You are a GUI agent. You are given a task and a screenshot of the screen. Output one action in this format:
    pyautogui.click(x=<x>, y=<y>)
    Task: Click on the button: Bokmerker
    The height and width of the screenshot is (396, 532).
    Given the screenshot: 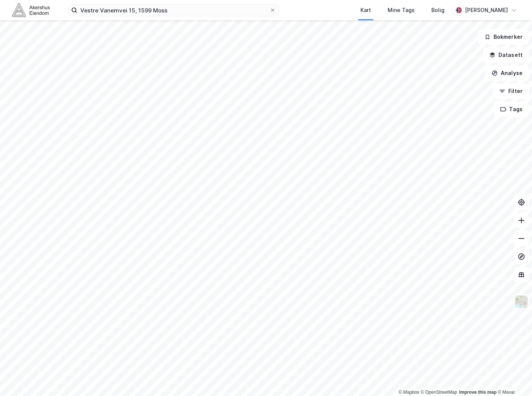 What is the action you would take?
    pyautogui.click(x=504, y=37)
    